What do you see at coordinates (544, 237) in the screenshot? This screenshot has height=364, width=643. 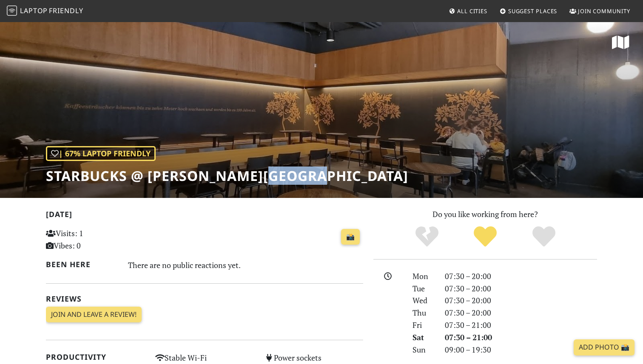 I see `div: Definitely!` at bounding box center [544, 237].